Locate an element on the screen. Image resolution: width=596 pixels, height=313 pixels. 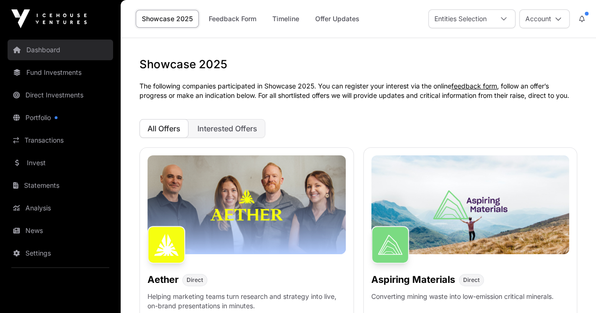
img: Aether is located at coordinates (166, 245).